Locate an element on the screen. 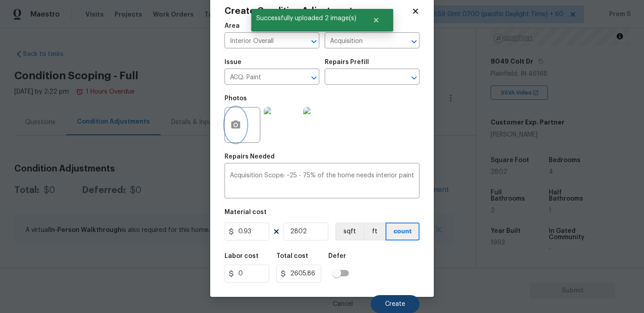 Image resolution: width=644 pixels, height=313 pixels. button: Cancel is located at coordinates (342, 304).